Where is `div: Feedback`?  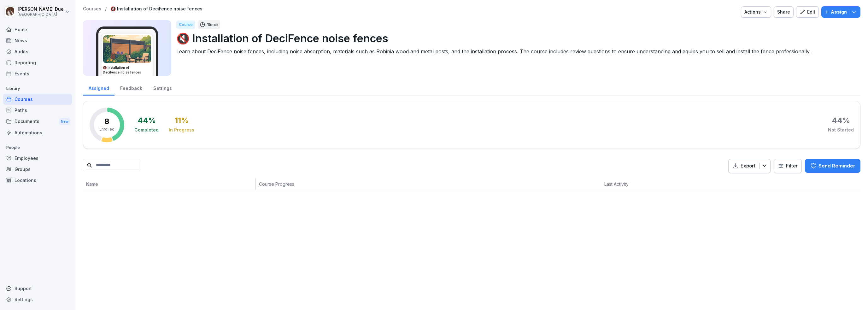 div: Feedback is located at coordinates (131, 88).